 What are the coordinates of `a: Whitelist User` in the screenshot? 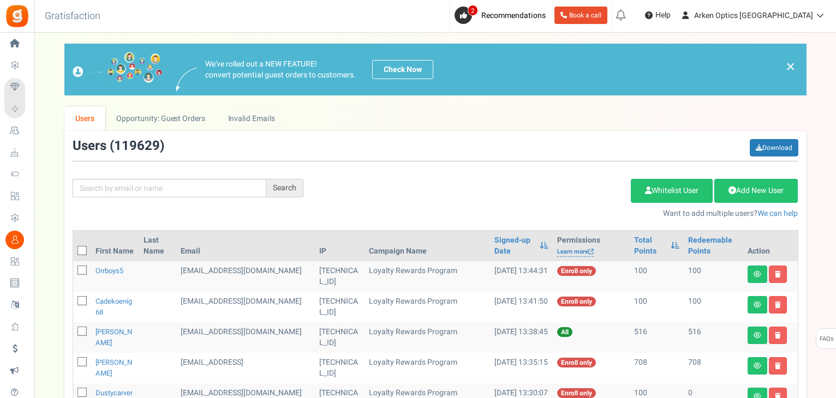 It's located at (671, 191).